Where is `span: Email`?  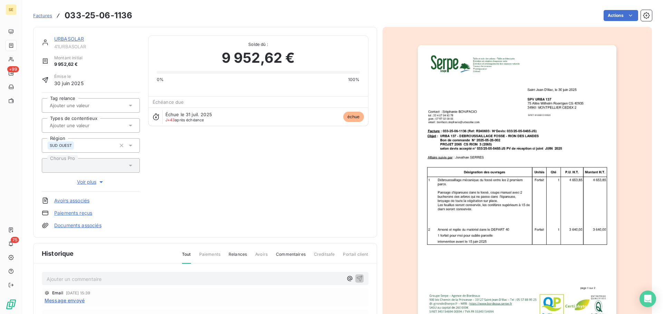
span: Email is located at coordinates (58, 293).